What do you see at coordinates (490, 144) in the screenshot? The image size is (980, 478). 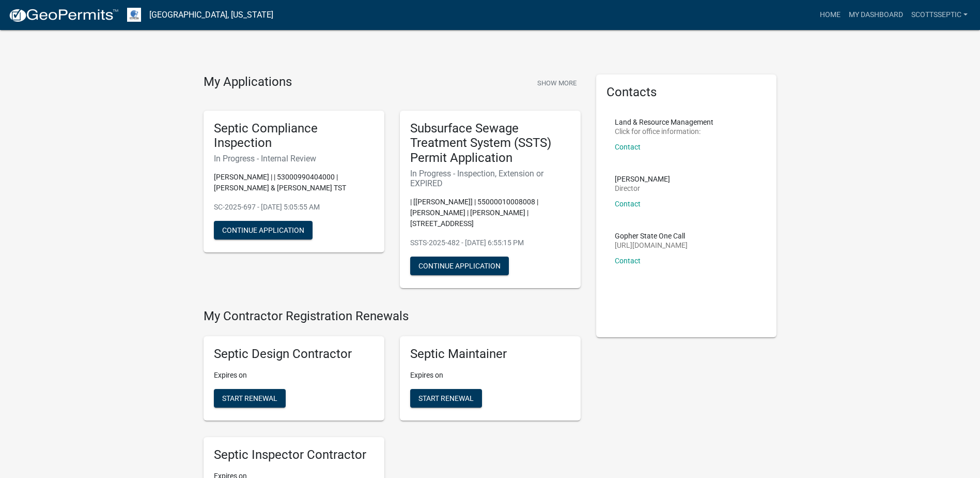 I see `h5: Subsurface Sewage Treatment System (SSTS) Permit Application` at bounding box center [490, 144].